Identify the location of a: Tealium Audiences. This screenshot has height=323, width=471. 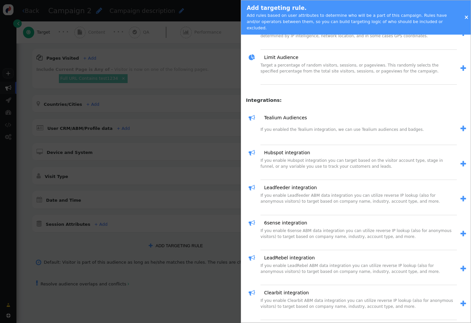
(283, 118).